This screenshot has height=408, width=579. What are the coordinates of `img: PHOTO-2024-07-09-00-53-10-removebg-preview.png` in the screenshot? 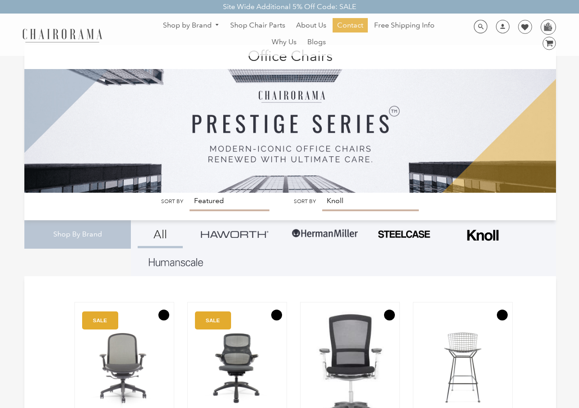 It's located at (404, 234).